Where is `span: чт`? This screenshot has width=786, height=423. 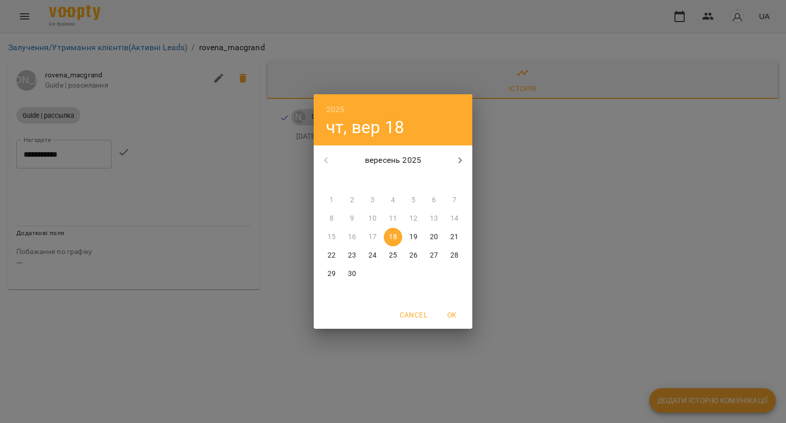
span: чт is located at coordinates (393, 181).